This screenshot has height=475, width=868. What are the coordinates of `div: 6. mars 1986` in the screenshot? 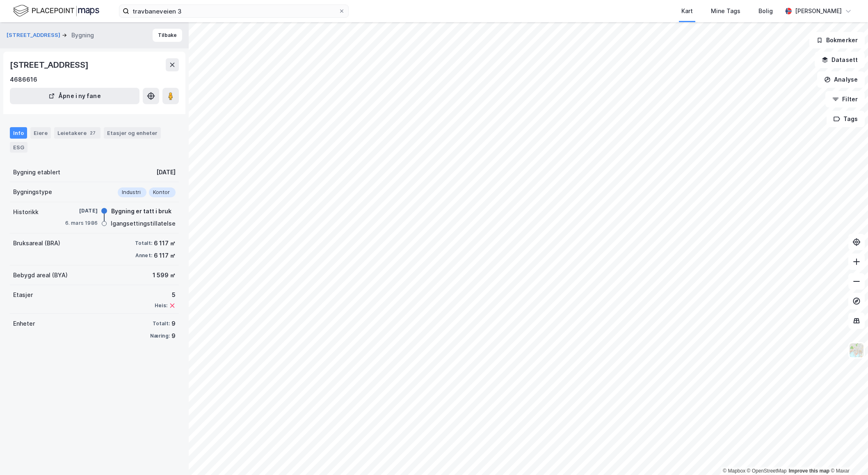 It's located at (81, 223).